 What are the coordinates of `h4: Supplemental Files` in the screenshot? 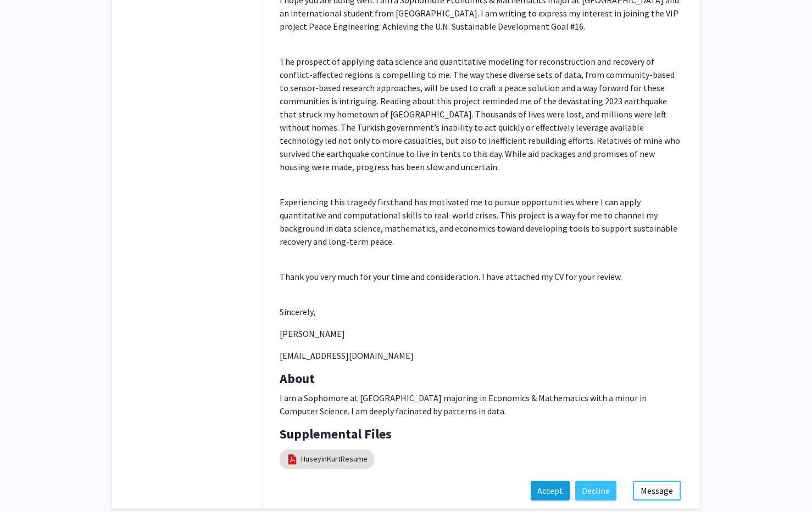 It's located at (481, 434).